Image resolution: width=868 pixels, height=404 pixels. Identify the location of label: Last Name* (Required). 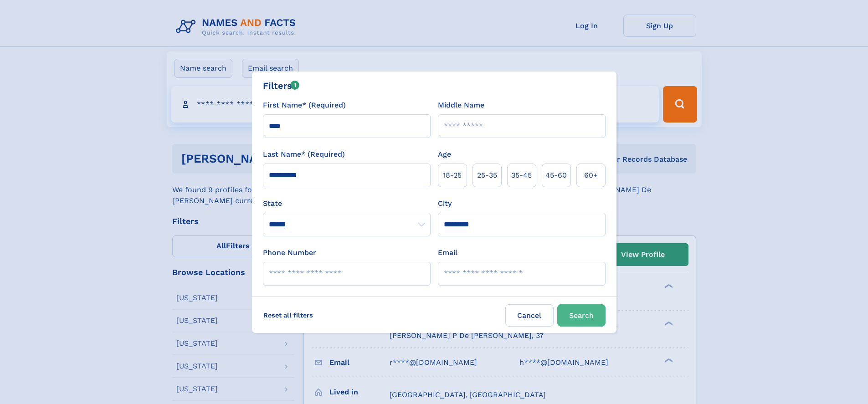
(304, 155).